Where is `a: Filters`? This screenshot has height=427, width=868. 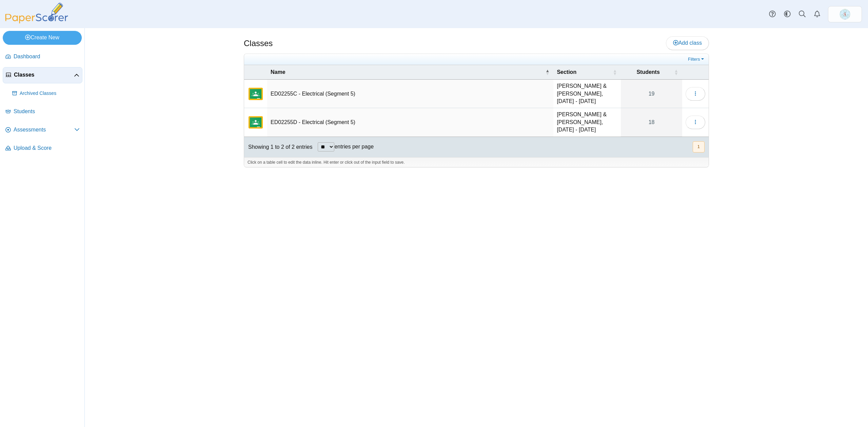 a: Filters is located at coordinates (697, 59).